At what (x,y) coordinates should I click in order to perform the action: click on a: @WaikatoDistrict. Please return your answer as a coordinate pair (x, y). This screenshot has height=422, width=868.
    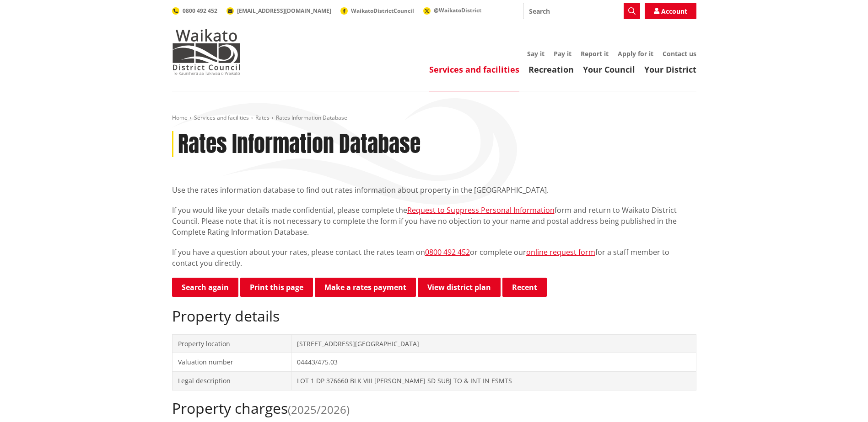
    Looking at the image, I should click on (452, 10).